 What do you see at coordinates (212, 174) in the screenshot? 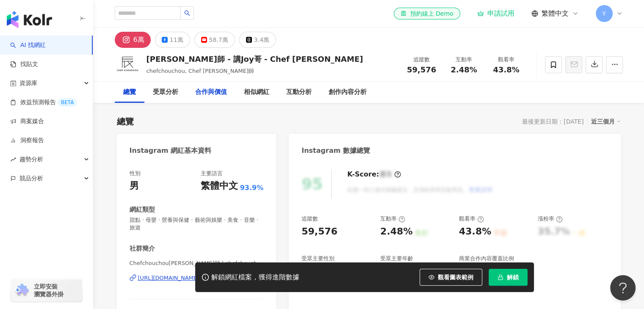
I see `div: 主要語言` at bounding box center [212, 174].